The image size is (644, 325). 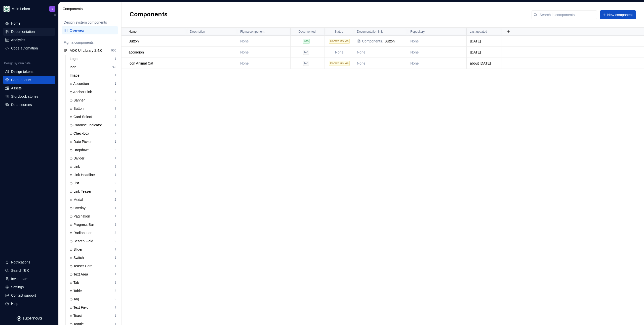 I want to click on div: ◇ Link, so click(x=76, y=167).